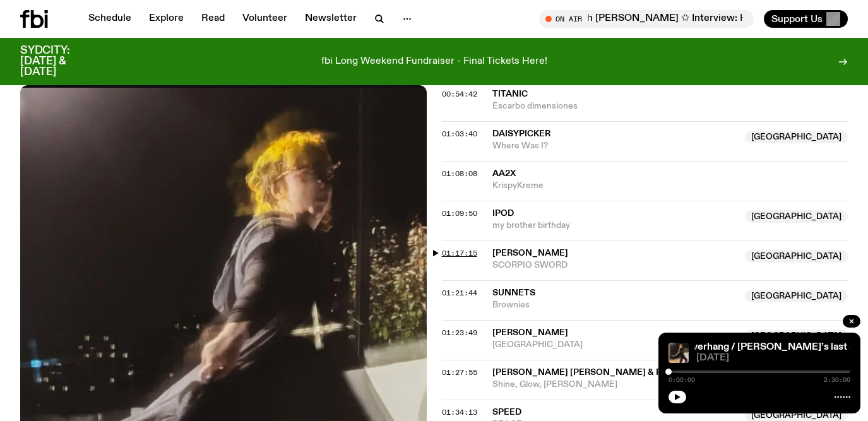  Describe the element at coordinates (110, 19) in the screenshot. I see `a: Schedule` at that location.